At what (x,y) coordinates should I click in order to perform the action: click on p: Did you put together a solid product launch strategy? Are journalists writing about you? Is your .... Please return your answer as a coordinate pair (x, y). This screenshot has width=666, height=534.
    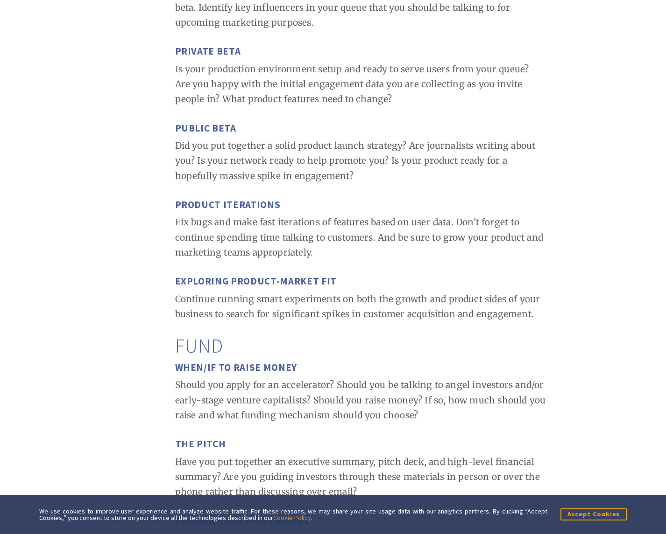
    Looking at the image, I should click on (360, 161).